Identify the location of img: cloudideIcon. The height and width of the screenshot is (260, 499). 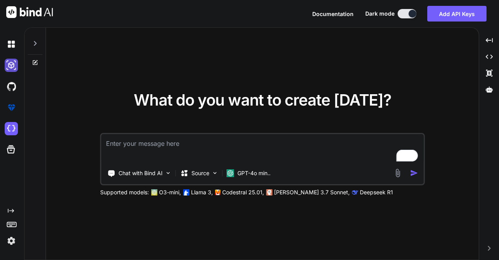
(11, 128).